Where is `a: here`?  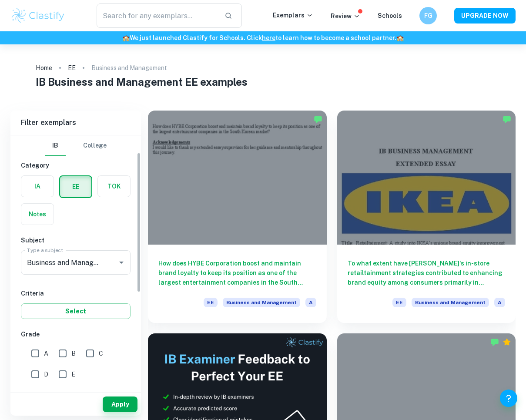 a: here is located at coordinates (268, 38).